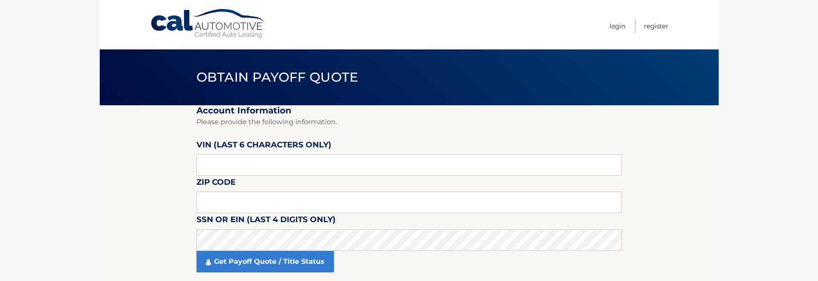 Image resolution: width=818 pixels, height=281 pixels. What do you see at coordinates (216, 184) in the screenshot?
I see `label: Zip Code` at bounding box center [216, 184].